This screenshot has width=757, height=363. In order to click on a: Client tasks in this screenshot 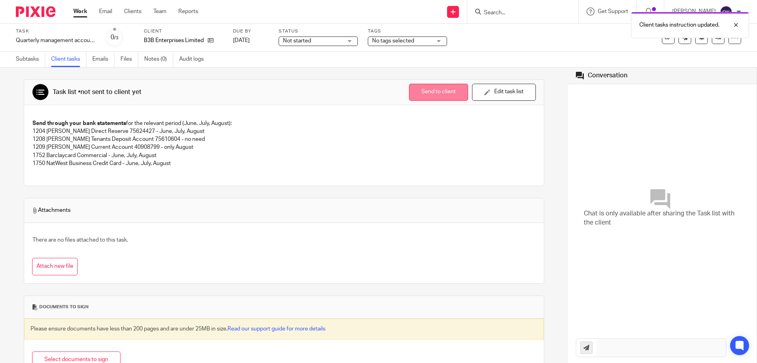, I will do `click(69, 59)`.